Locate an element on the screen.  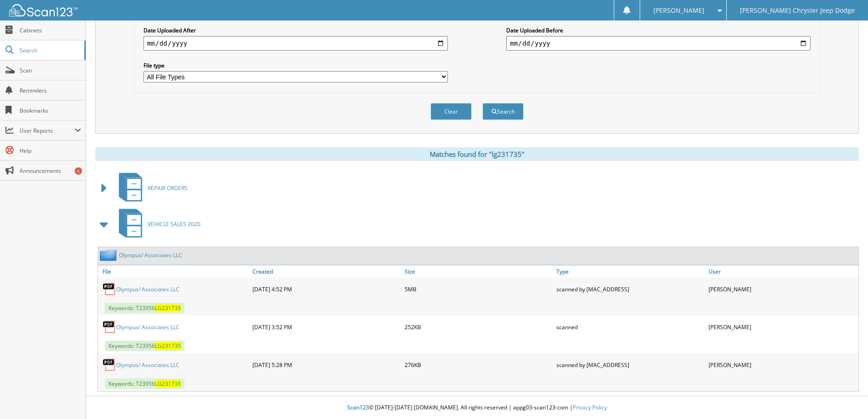
a: Type is located at coordinates (630, 271).